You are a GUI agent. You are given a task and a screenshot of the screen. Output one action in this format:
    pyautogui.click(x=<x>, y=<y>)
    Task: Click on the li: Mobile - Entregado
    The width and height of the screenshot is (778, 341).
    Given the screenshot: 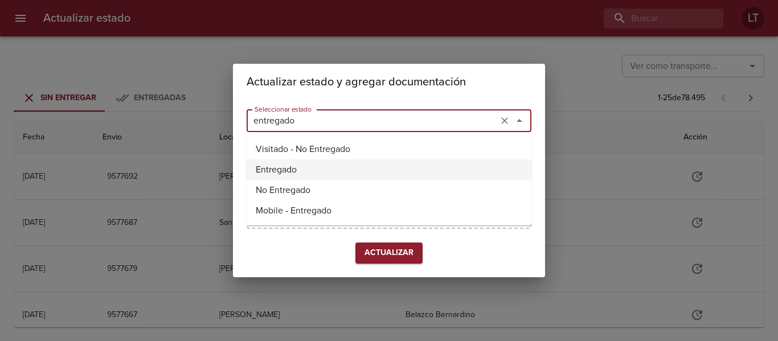 What is the action you would take?
    pyautogui.click(x=389, y=211)
    